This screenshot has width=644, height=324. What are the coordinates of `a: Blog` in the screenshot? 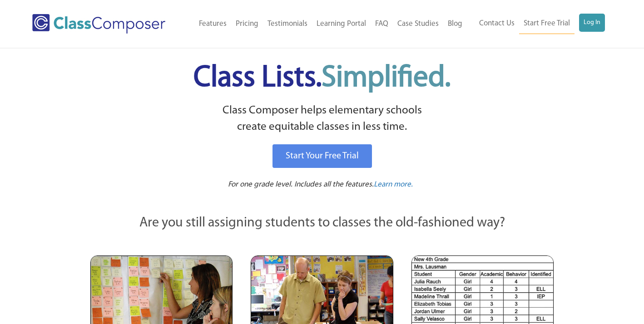 It's located at (455, 24).